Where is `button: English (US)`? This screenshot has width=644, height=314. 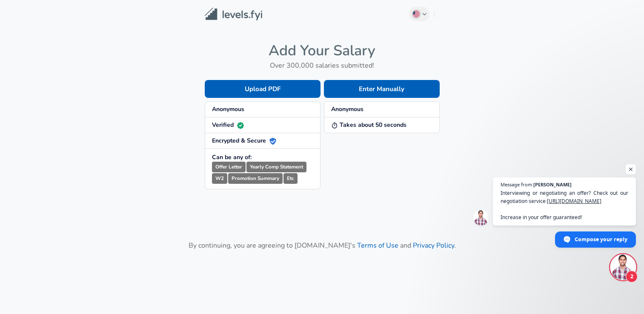 button: English (US) is located at coordinates (419, 14).